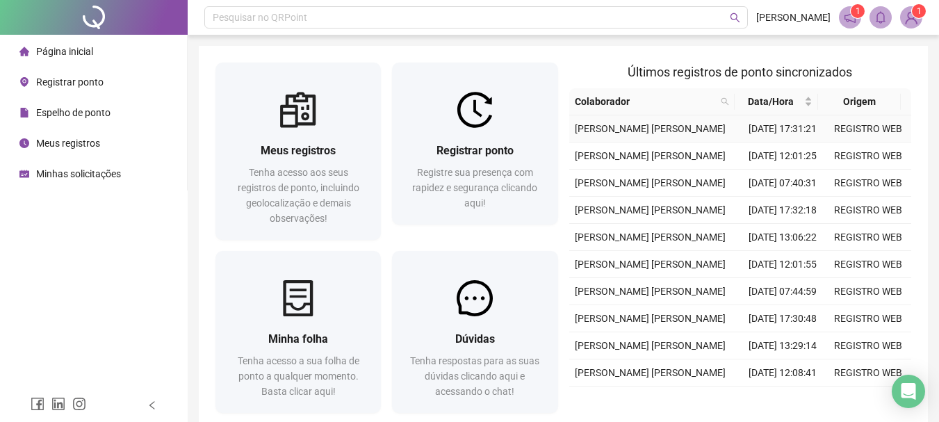 This screenshot has height=422, width=939. I want to click on th: Origem, so click(859, 102).